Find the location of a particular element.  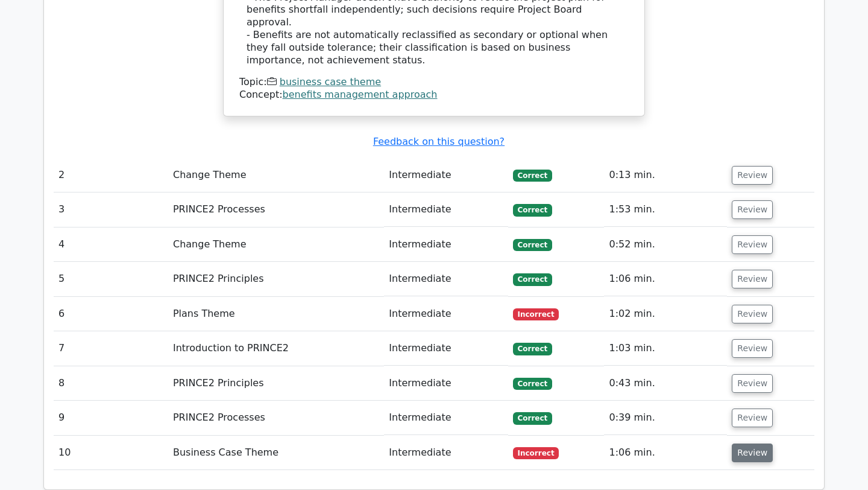

td: 0:13 min. is located at coordinates (666, 175).